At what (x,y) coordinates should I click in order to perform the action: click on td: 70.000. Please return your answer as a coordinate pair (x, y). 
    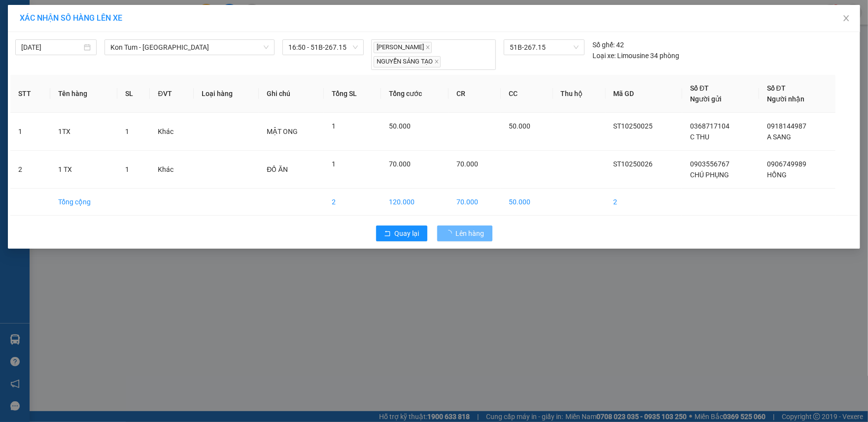
    Looking at the image, I should click on (475, 202).